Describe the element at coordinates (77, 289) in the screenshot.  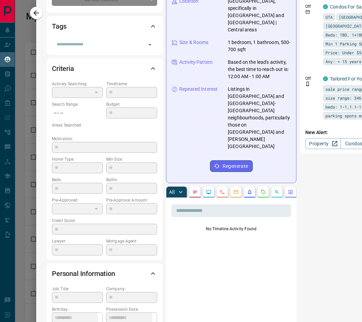
I see `p: Job Title:` at that location.